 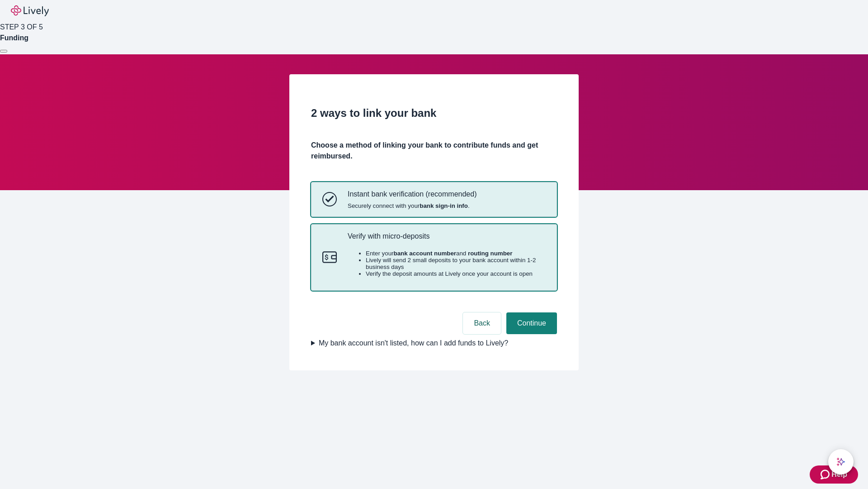 I want to click on svg: Instant bank verification, so click(x=330, y=199).